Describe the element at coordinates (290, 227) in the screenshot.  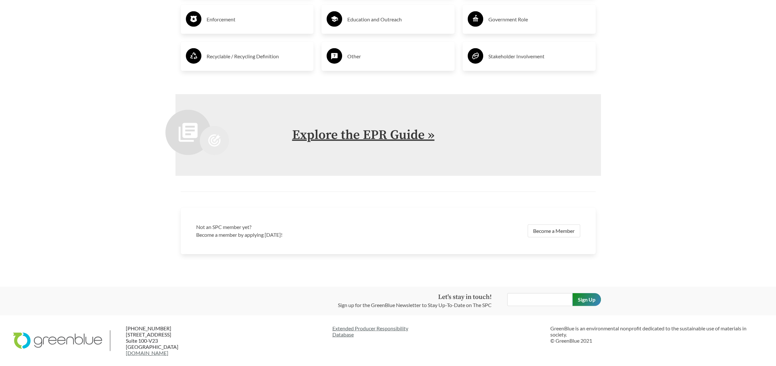
I see `h3: Not an SPC member yet?` at that location.